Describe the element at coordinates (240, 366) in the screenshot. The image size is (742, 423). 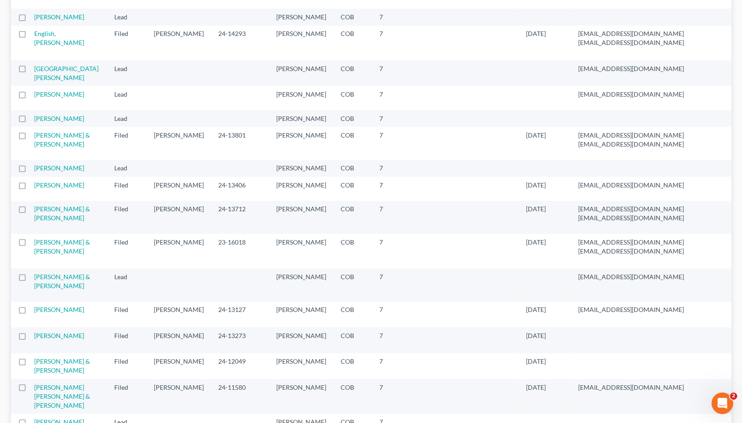
I see `td: 24-12049` at that location.